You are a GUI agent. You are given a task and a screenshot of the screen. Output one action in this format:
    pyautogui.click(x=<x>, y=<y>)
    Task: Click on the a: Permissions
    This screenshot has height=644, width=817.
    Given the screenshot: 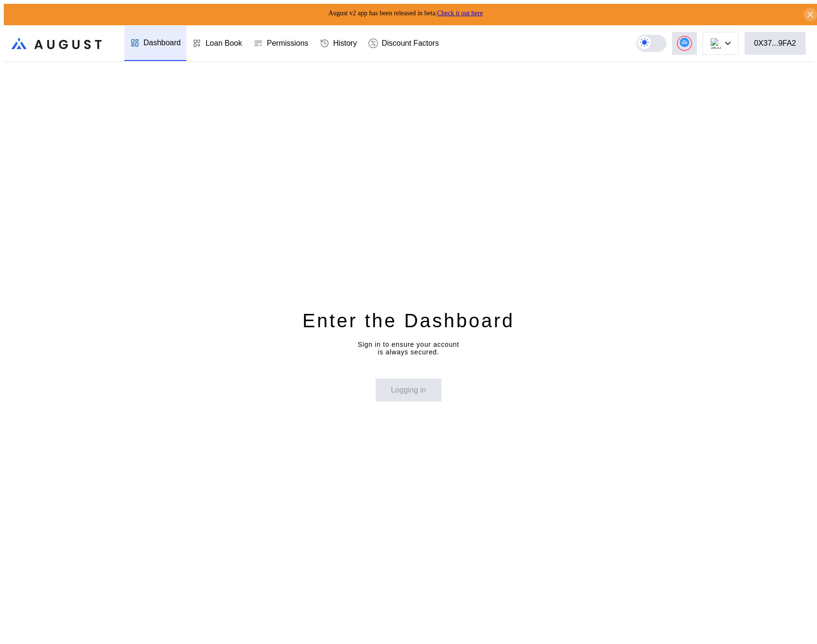 What is the action you would take?
    pyautogui.click(x=281, y=43)
    